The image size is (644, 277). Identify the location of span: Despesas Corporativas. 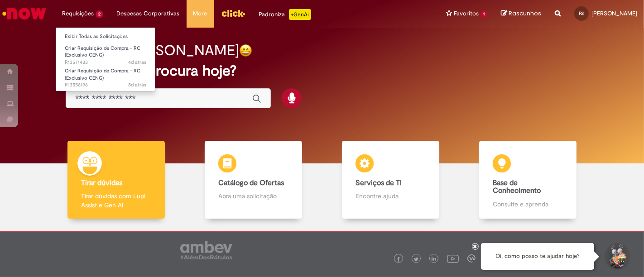
(148, 14).